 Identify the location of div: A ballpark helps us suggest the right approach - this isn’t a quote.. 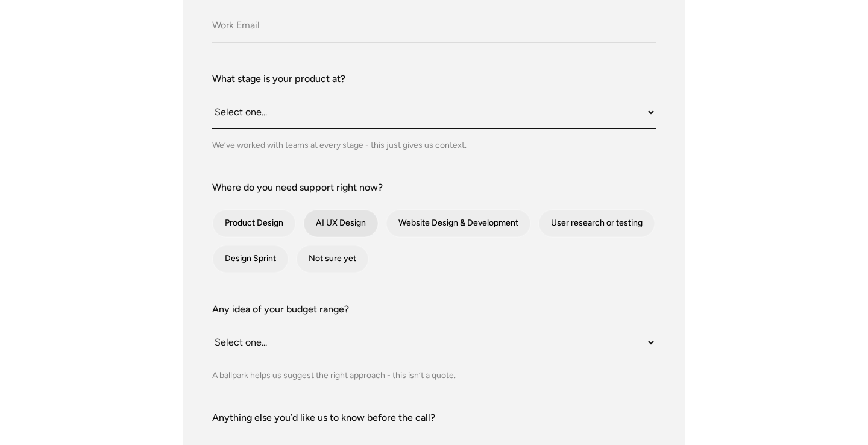
(434, 375).